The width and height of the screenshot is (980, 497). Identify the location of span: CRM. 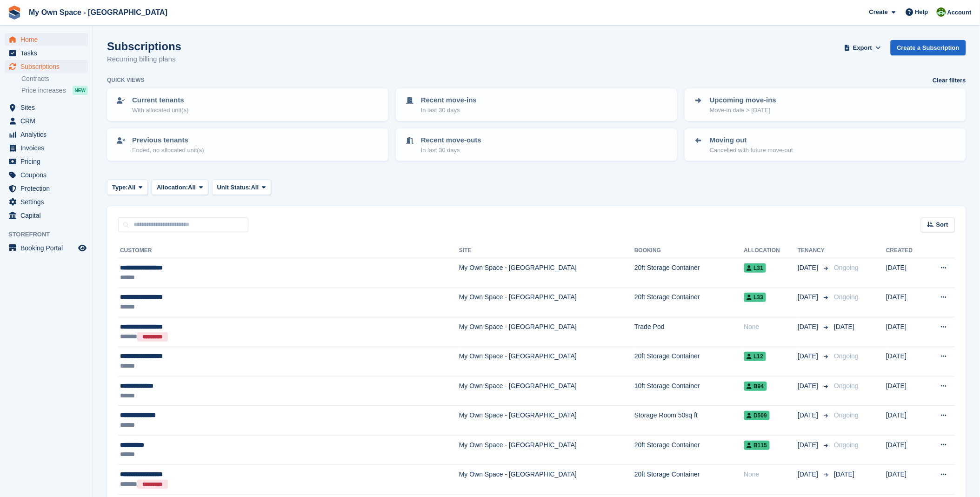
(48, 121).